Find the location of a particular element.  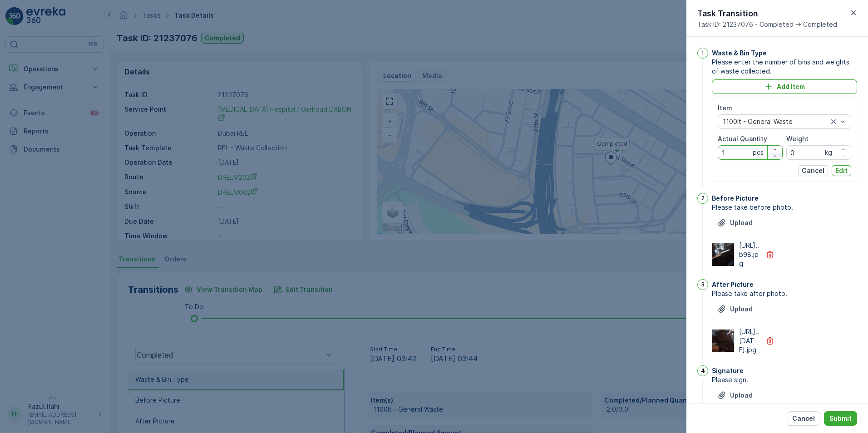

div: 3 is located at coordinates (703, 284).